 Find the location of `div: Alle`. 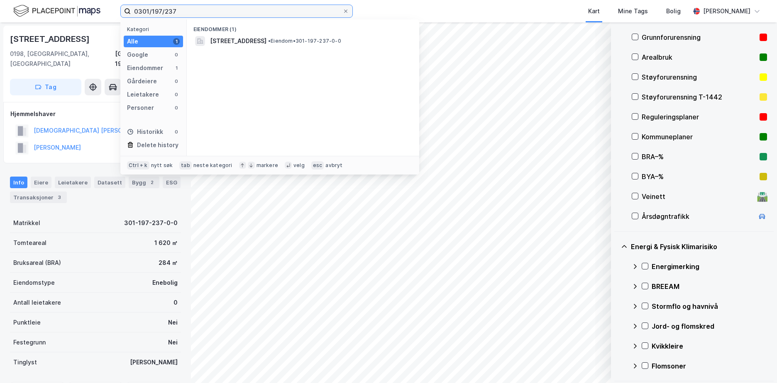

div: Alle is located at coordinates (132, 41).